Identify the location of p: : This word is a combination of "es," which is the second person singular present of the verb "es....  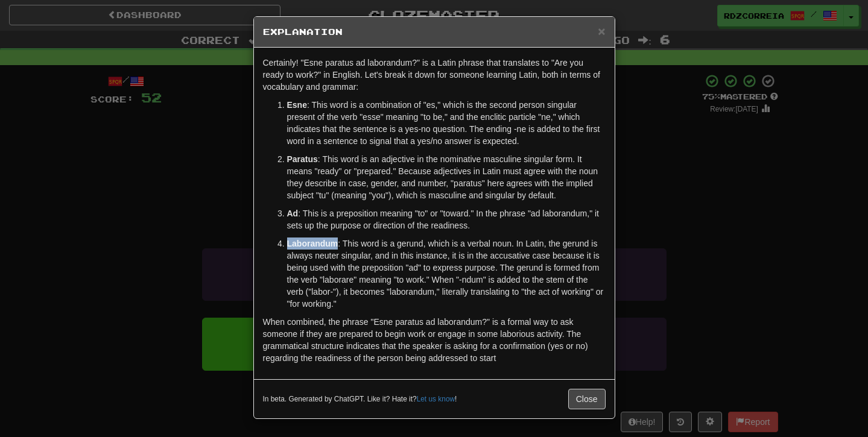
(447, 123).